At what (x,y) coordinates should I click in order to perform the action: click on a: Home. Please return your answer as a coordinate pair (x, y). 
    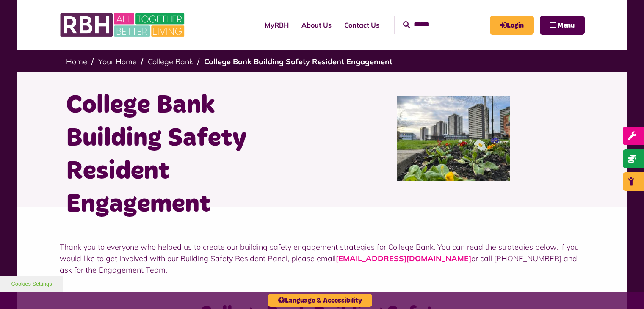
    Looking at the image, I should click on (77, 61).